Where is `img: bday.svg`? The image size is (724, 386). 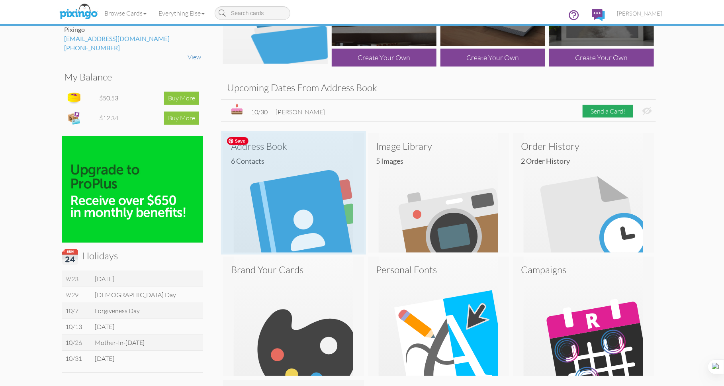
img: bday.svg is located at coordinates (237, 109).